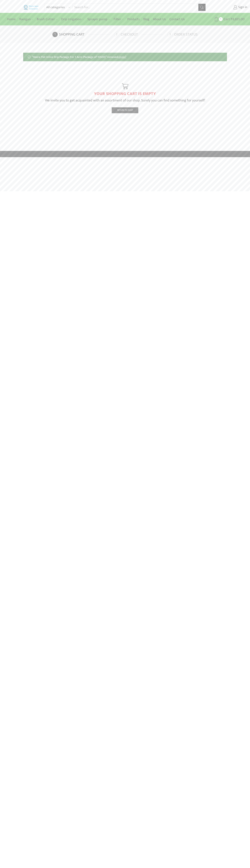  What do you see at coordinates (123, 57) in the screenshot?
I see `a: Undo?` at bounding box center [123, 57].